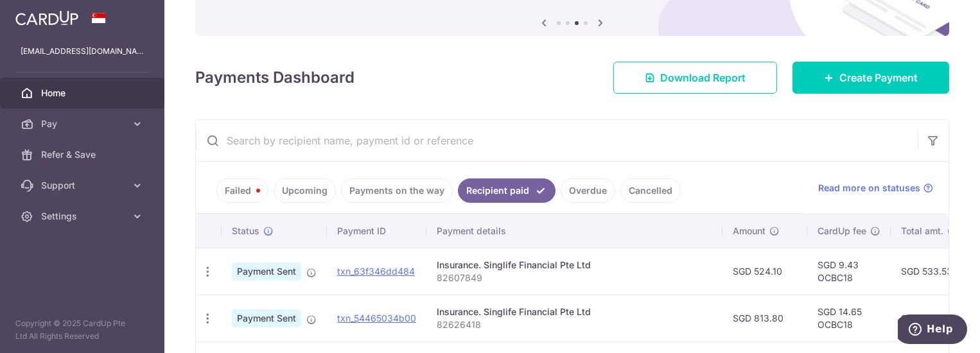 The image size is (980, 353). What do you see at coordinates (765, 317) in the screenshot?
I see `td: SGD 813.80` at bounding box center [765, 317].